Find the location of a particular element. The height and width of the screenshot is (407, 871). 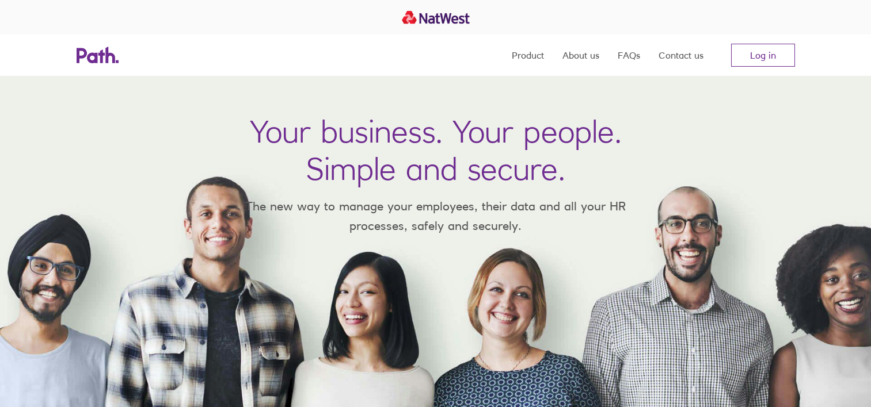

p: The new way to manage your employees, their data and all your HR processes, safely and securely. is located at coordinates (436, 216).